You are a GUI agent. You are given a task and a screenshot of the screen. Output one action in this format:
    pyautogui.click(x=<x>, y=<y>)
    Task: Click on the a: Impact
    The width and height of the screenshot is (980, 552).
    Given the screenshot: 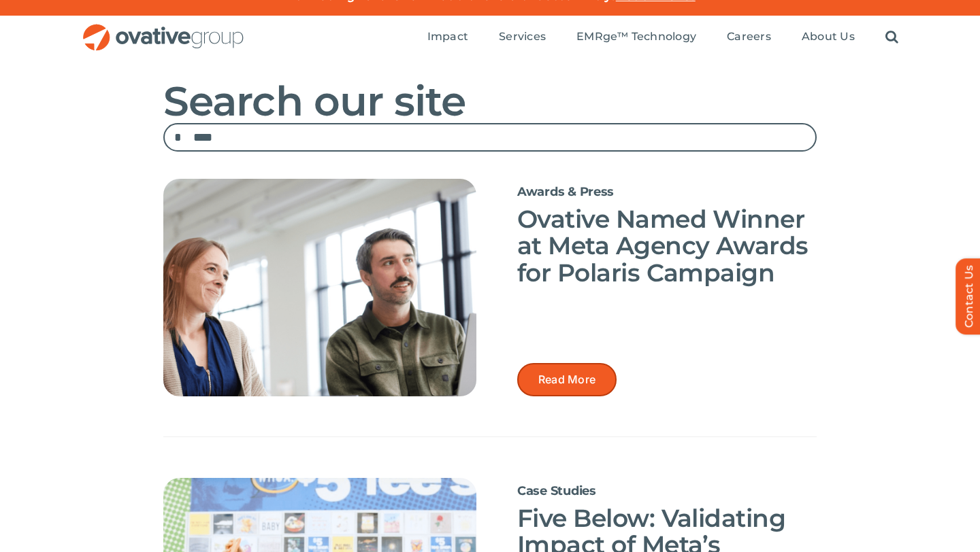 What is the action you would take?
    pyautogui.click(x=447, y=37)
    